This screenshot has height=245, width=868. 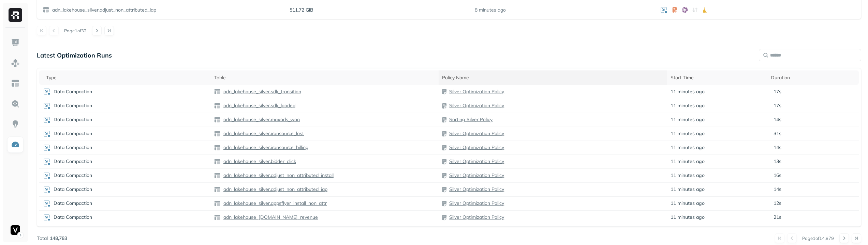 I want to click on p: 16s, so click(x=777, y=175).